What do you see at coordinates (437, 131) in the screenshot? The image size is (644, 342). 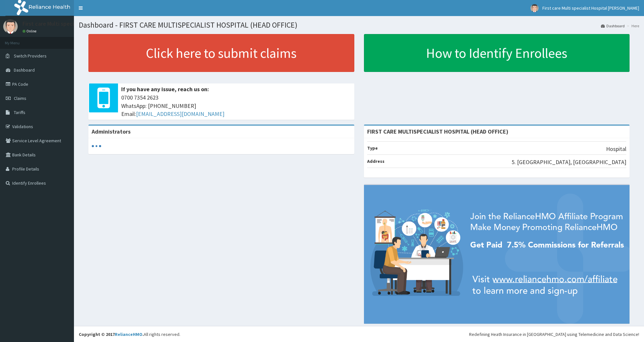 I see `strong: FIRST CARE MULTISPECIALIST HOSPITAL (HEAD OFFICE)` at bounding box center [437, 131].